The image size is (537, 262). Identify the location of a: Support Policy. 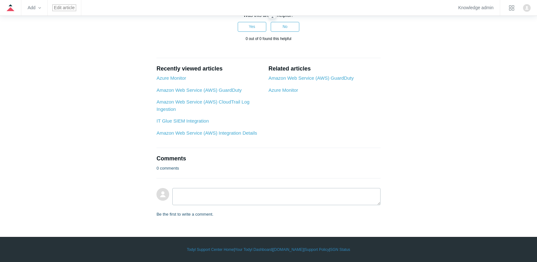
(317, 250).